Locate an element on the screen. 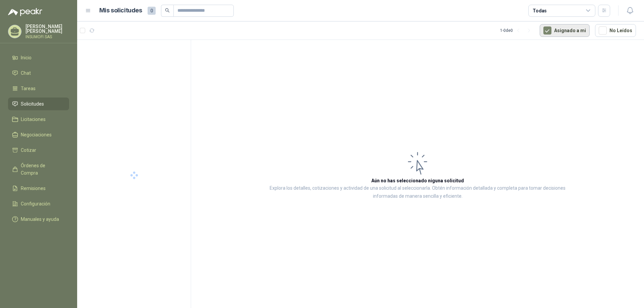  span: Chat is located at coordinates (26, 73).